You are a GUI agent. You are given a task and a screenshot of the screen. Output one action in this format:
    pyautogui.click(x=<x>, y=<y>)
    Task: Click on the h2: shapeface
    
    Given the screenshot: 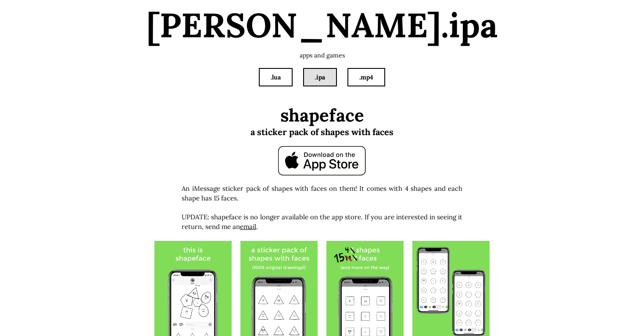 What is the action you would take?
    pyautogui.click(x=322, y=115)
    